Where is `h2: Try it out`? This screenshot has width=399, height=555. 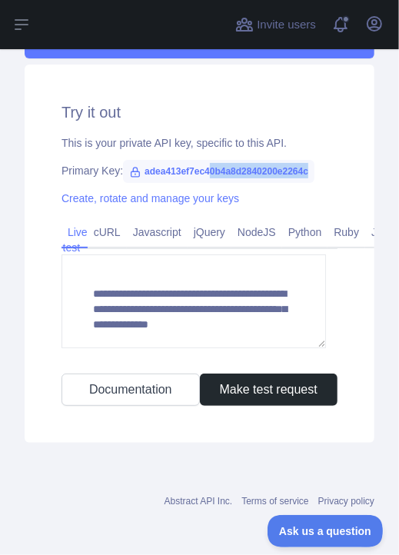
h2: Try it out is located at coordinates (199, 112).